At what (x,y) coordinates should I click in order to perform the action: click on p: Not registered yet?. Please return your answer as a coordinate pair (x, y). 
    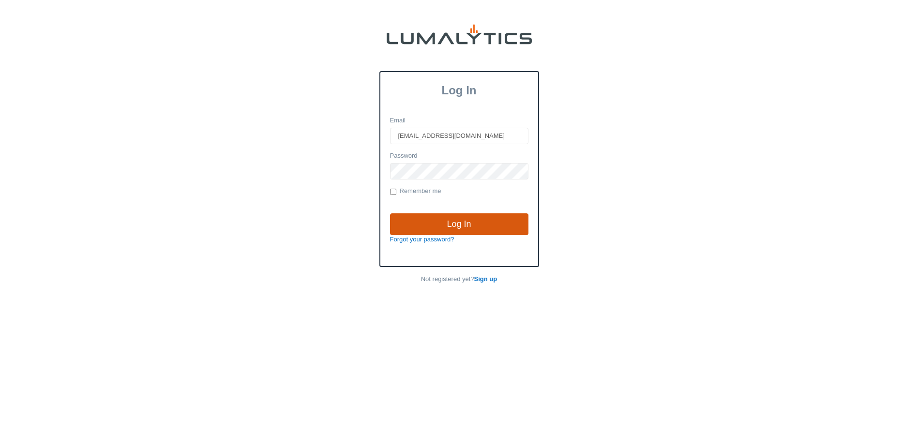
    Looking at the image, I should click on (459, 279).